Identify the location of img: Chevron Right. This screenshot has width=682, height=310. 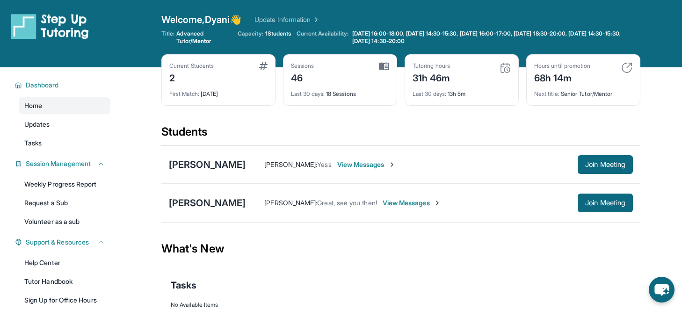
(315, 20).